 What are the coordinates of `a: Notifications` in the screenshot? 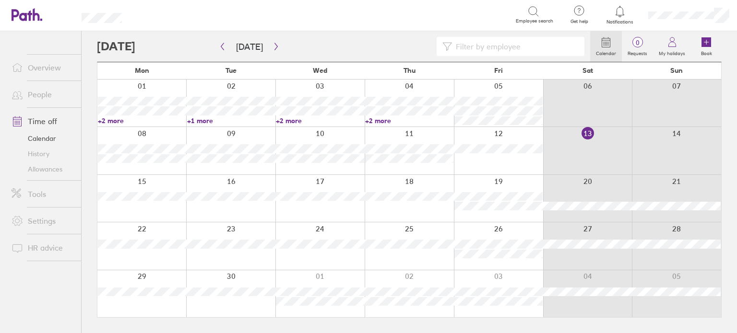 It's located at (620, 15).